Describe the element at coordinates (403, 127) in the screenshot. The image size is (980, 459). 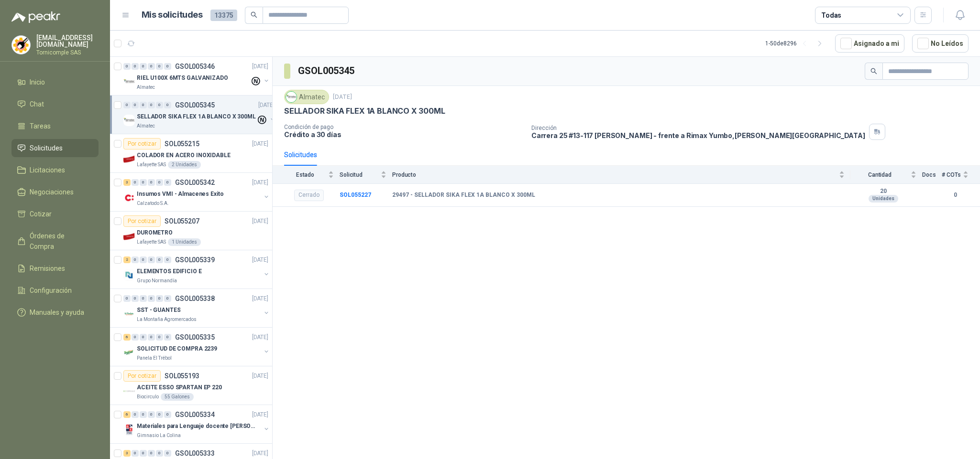
I see `p: Condición de pago` at that location.